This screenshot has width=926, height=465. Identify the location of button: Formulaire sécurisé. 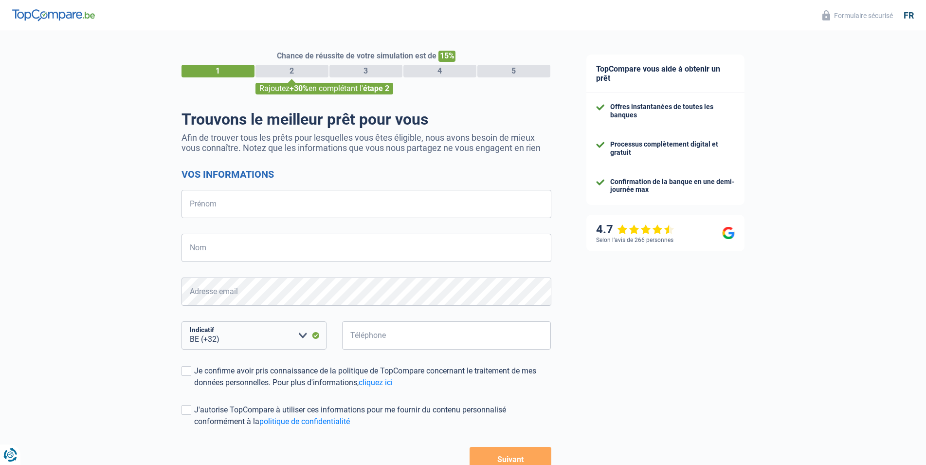
(857, 15).